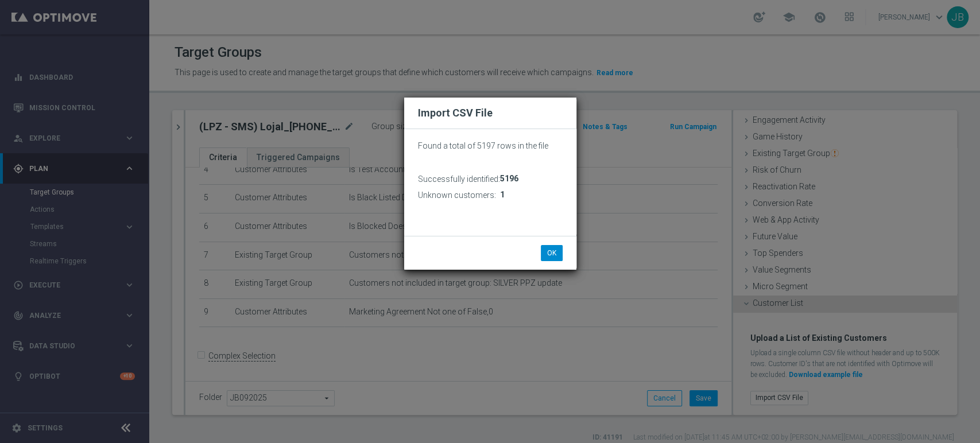  What do you see at coordinates (490, 145) in the screenshot?
I see `p: Found a total of 5197 rows in the file` at bounding box center [490, 145].